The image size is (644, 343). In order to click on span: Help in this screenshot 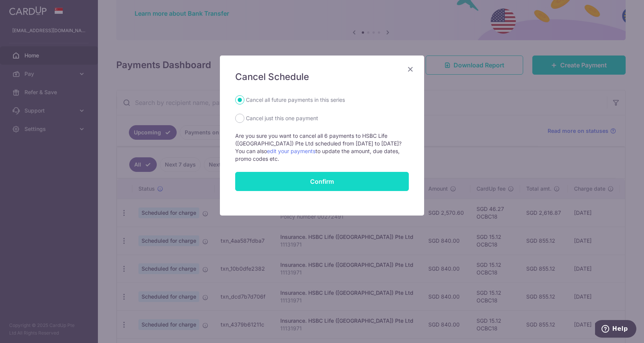, I will do `click(25, 9)`.